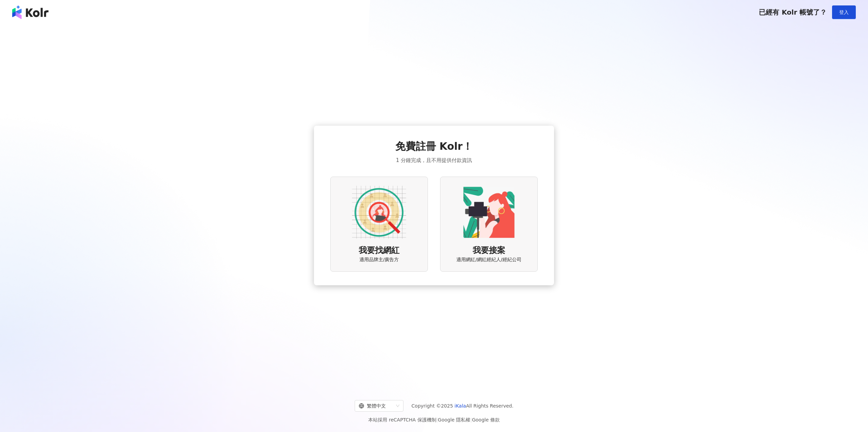 This screenshot has width=868, height=432. What do you see at coordinates (462, 406) in the screenshot?
I see `span: Copyright © 2025 All Rights Reserved.` at bounding box center [462, 406].